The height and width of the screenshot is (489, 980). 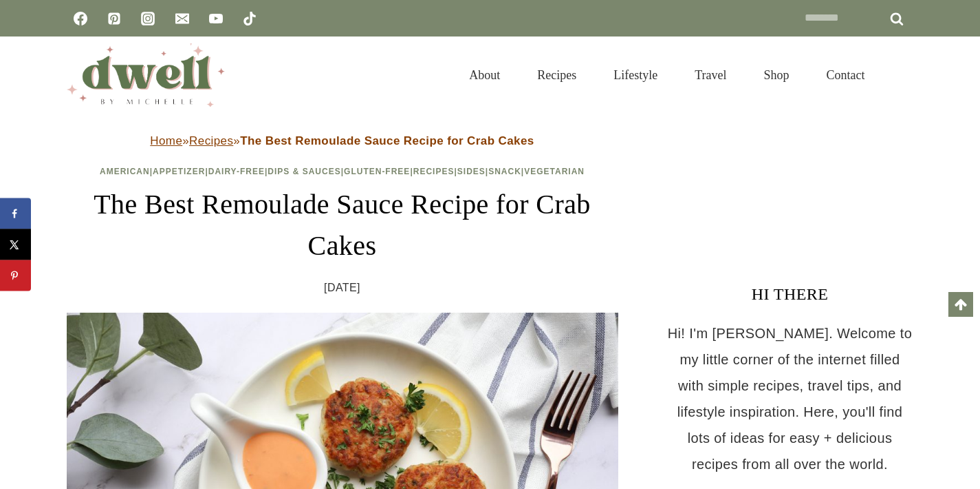 I want to click on h1: The Best Remoulade Sauce Recipe for Crab Cakes, so click(x=342, y=225).